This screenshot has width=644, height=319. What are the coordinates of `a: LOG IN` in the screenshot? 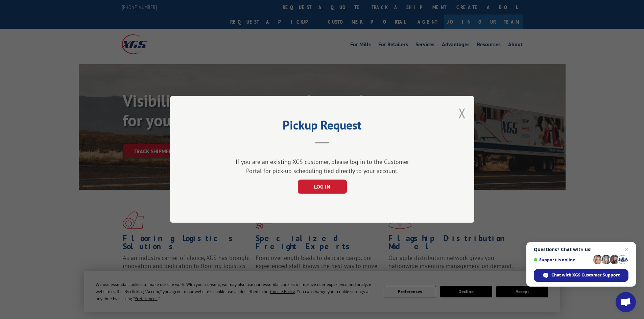 It's located at (322, 187).